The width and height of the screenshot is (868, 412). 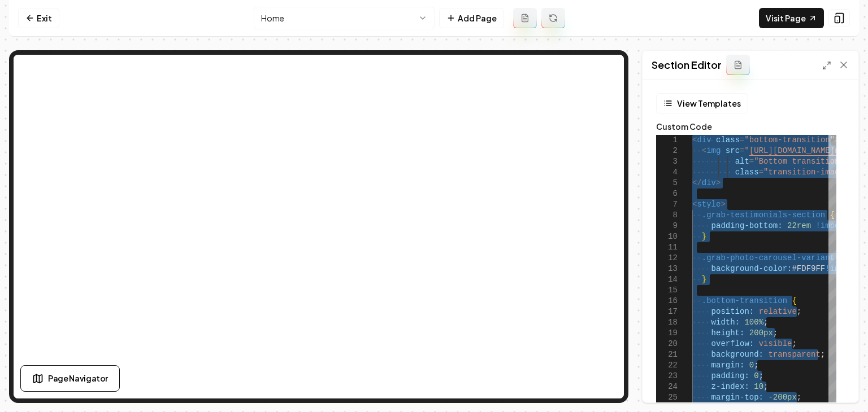 I want to click on span: overflow:, so click(x=733, y=344).